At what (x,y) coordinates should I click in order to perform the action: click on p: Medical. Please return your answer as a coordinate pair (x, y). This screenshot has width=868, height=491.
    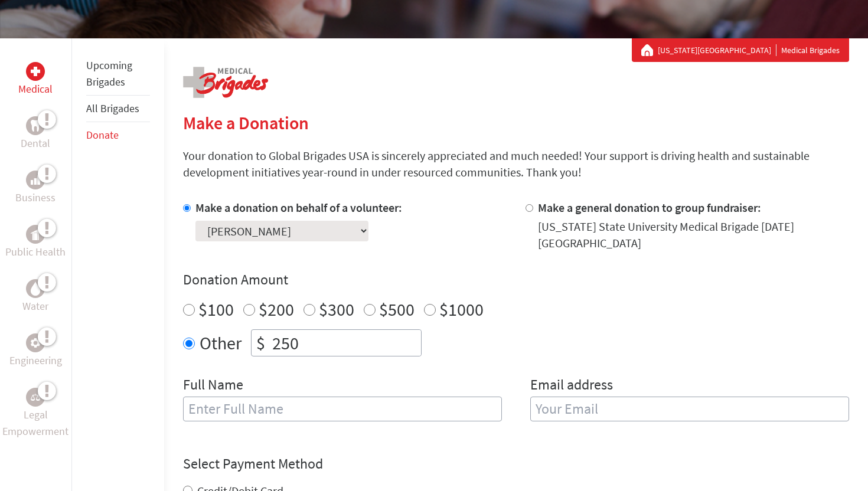
    Looking at the image, I should click on (35, 89).